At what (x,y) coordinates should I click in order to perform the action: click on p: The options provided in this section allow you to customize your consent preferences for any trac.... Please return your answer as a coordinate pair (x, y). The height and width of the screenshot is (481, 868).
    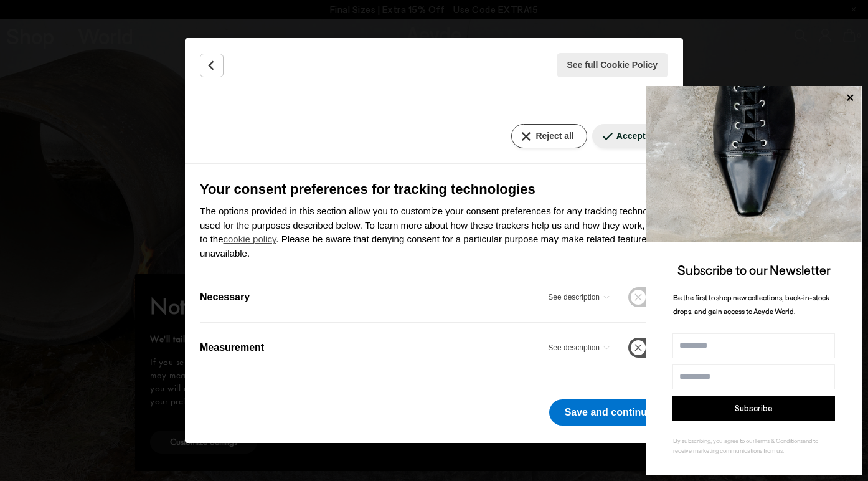
    Looking at the image, I should click on (434, 233).